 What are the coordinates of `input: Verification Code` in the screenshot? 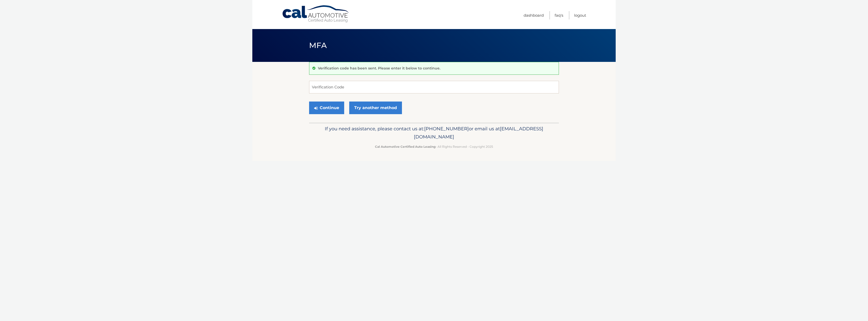 It's located at (434, 87).